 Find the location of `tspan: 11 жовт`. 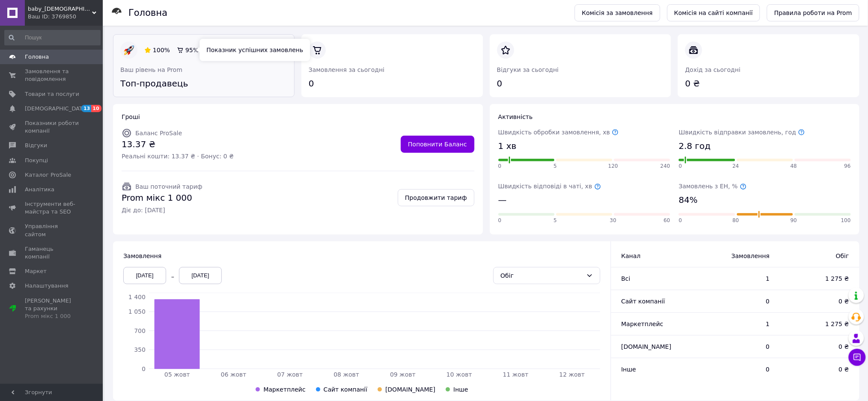

tspan: 11 жовт is located at coordinates (516, 375).